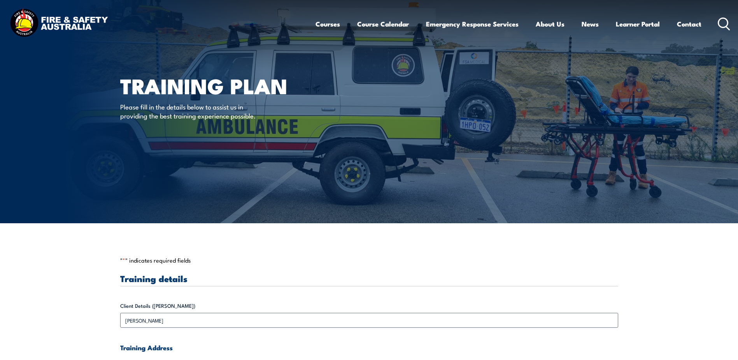  Describe the element at coordinates (328, 24) in the screenshot. I see `a: Courses` at that location.